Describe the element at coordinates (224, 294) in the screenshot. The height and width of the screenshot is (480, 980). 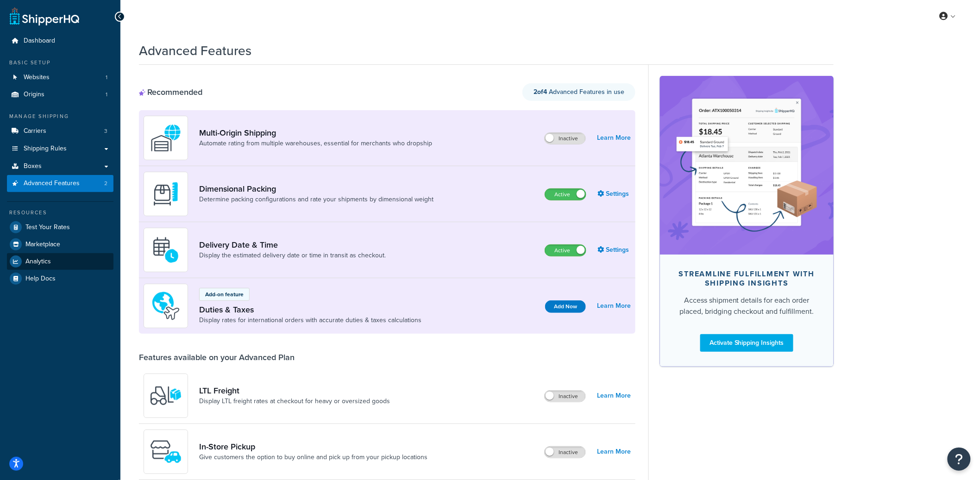
I see `p: Add-on feature` at that location.